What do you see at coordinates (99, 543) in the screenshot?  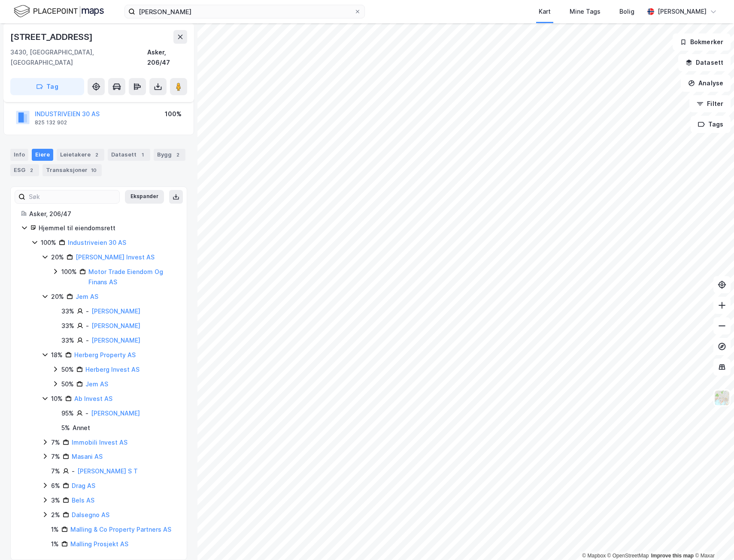 I see `a: Malling Prosjekt AS` at bounding box center [99, 543].